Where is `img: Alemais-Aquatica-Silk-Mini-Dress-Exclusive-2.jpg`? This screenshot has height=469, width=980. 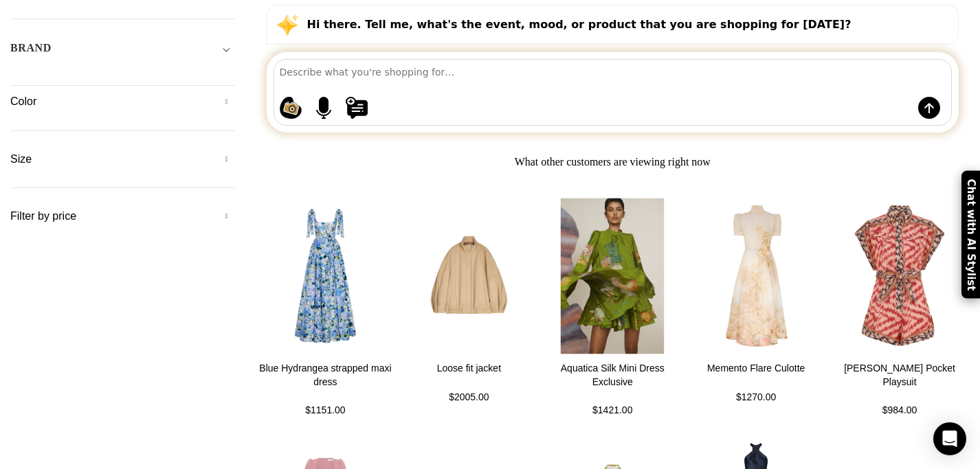
img: Alemais-Aquatica-Silk-Mini-Dress-Exclusive-2.jpg is located at coordinates (612, 276).